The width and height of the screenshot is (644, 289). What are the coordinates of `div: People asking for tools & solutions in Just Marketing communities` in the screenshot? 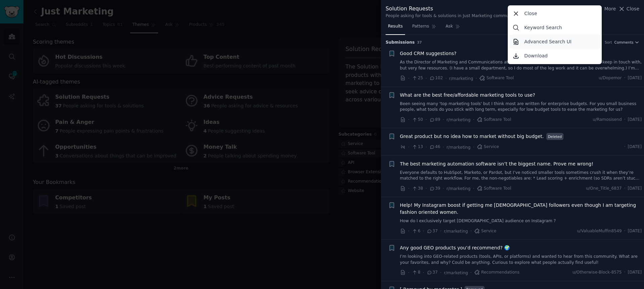 It's located at (452, 16).